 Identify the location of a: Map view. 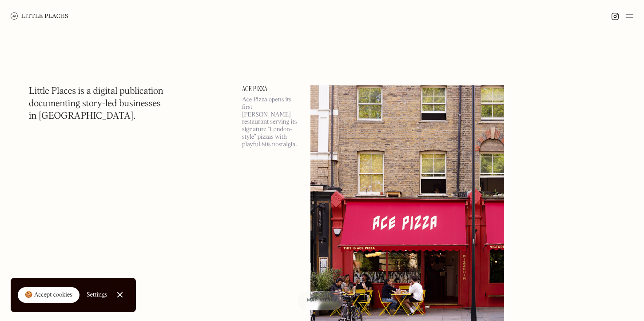
(320, 300).